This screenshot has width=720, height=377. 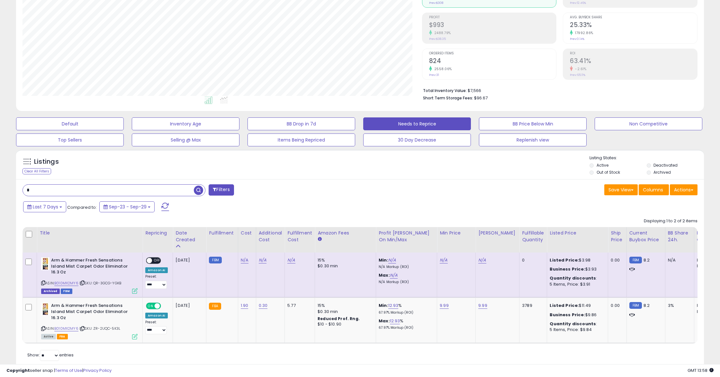 What do you see at coordinates (50, 355) in the screenshot?
I see `span: Show: entries` at bounding box center [50, 355].